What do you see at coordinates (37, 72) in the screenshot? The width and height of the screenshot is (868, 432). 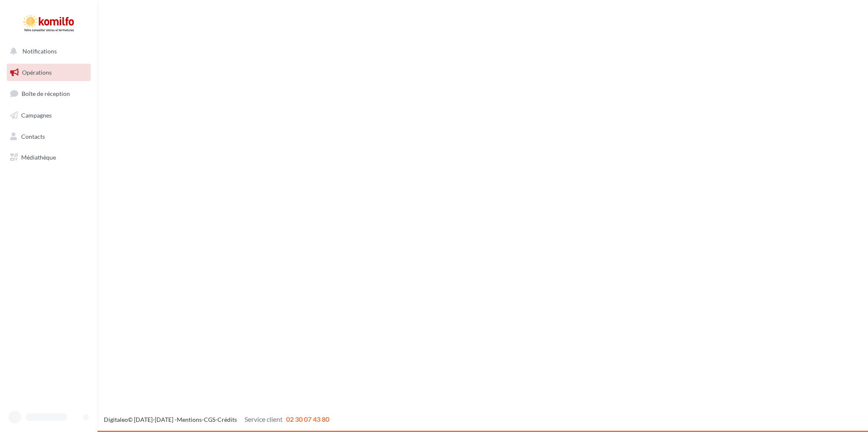 I see `span: Opérations` at bounding box center [37, 72].